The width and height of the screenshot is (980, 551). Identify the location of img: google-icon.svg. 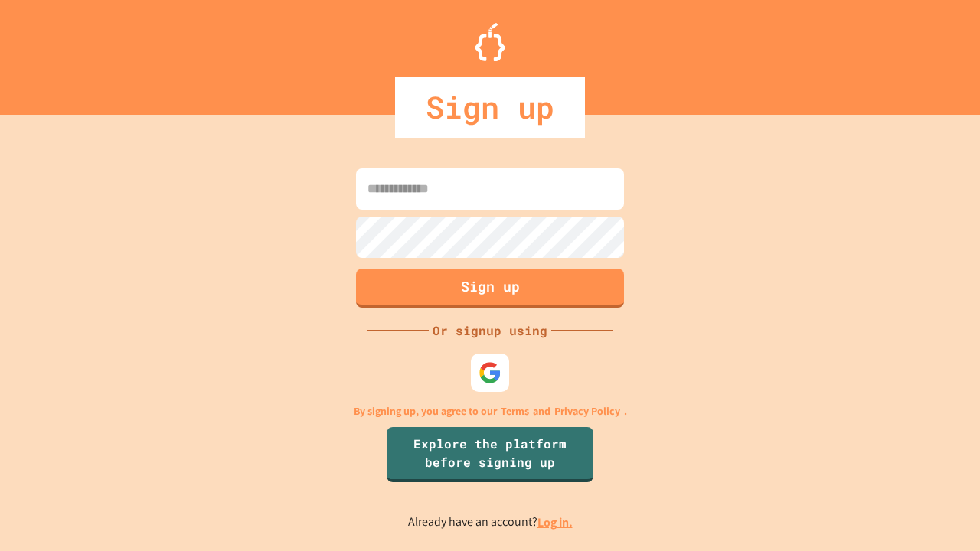
(490, 373).